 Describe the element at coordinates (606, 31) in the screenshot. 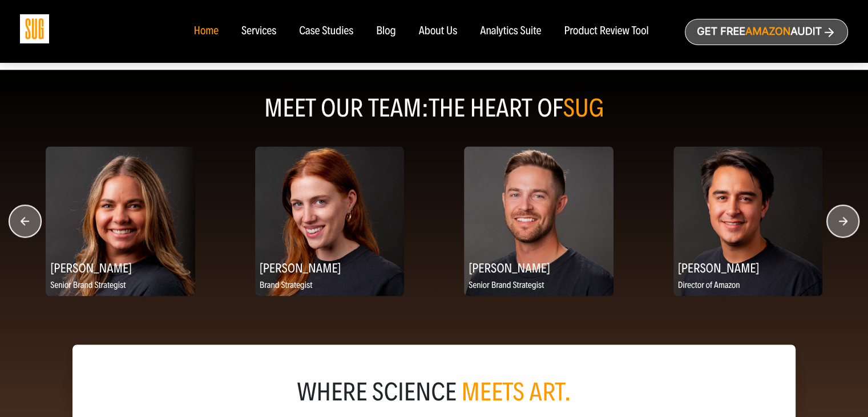

I see `div: Product Review Tool` at that location.